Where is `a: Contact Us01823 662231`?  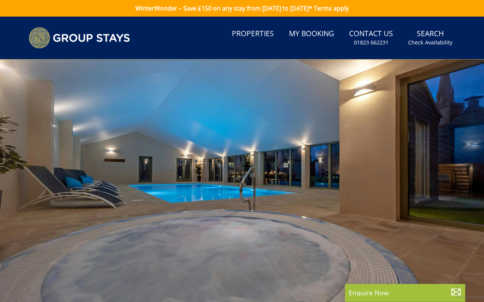
a: Contact Us01823 662231 is located at coordinates (371, 38).